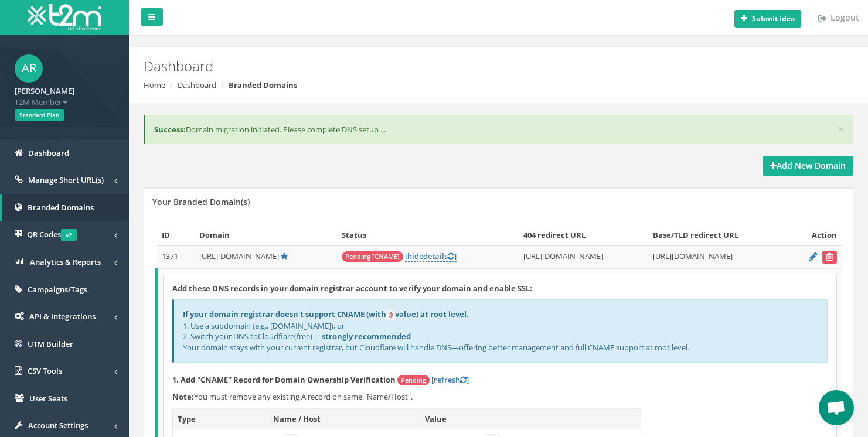 Image resolution: width=868 pixels, height=437 pixels. I want to click on strong: Add these DNS records in your domain registrar account to verify your domain and enable SSL:, so click(352, 288).